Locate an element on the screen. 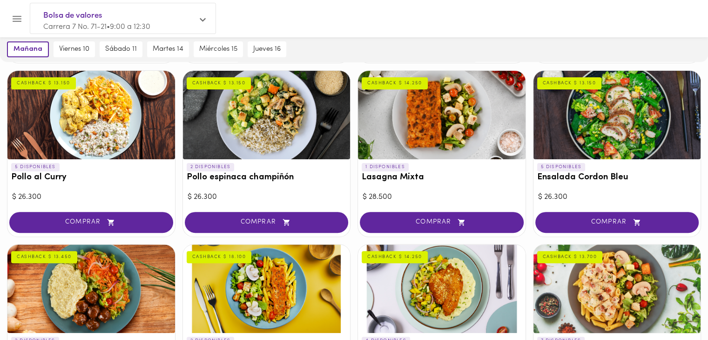  button: miércoles 15 is located at coordinates (218, 49).